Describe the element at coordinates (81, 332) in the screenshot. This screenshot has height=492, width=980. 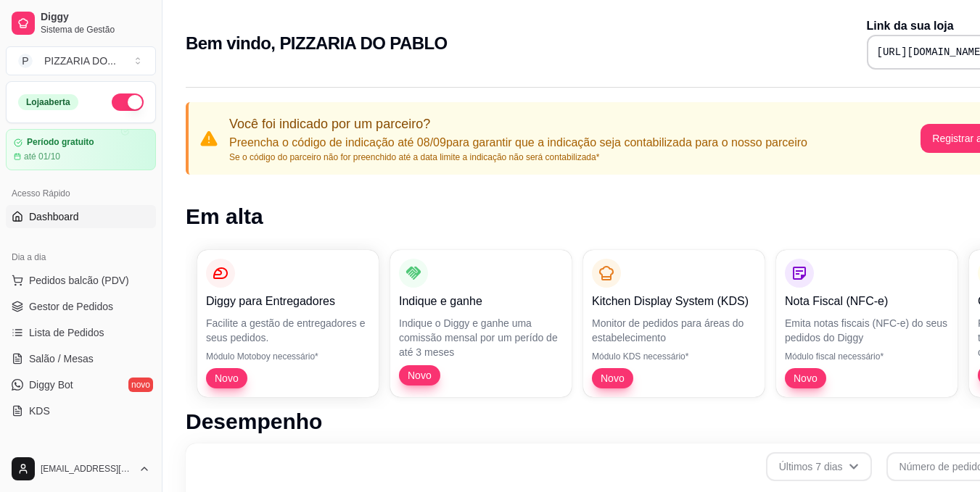
I see `a: Lista de Pedidos` at that location.